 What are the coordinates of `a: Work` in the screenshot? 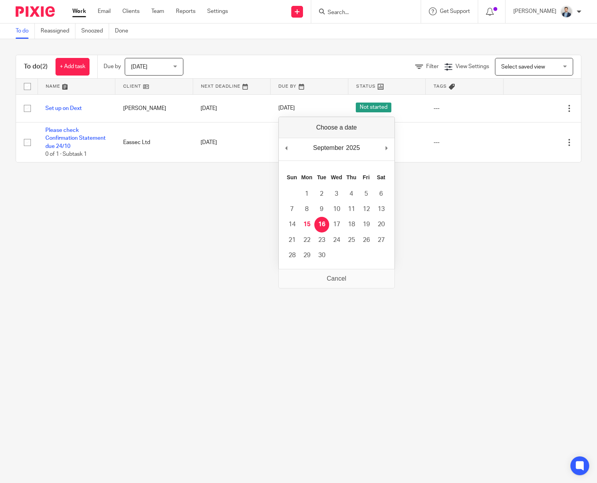 It's located at (79, 11).